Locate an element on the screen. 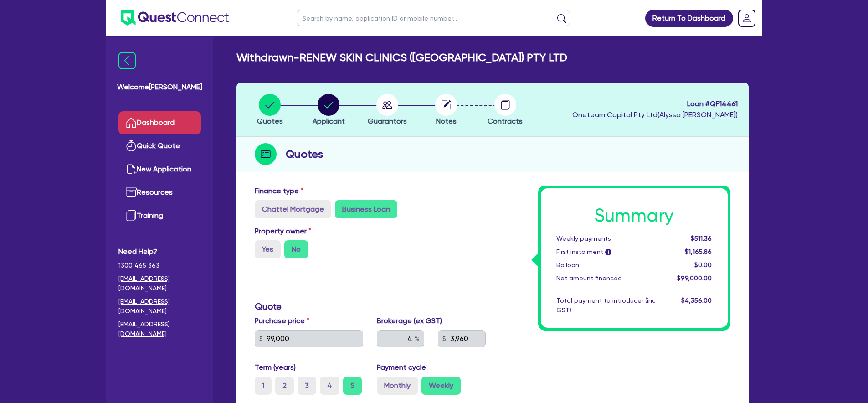  div: Net amount financed is located at coordinates (607, 278).